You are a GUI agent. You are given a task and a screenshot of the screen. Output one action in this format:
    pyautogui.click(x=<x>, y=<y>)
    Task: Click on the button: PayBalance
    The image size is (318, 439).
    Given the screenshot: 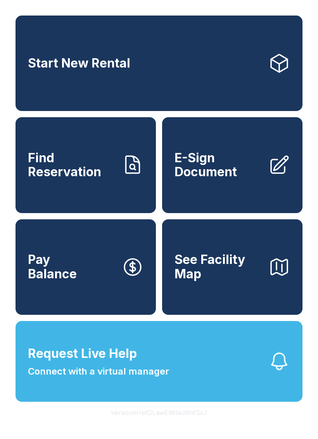 What is the action you would take?
    pyautogui.click(x=86, y=267)
    